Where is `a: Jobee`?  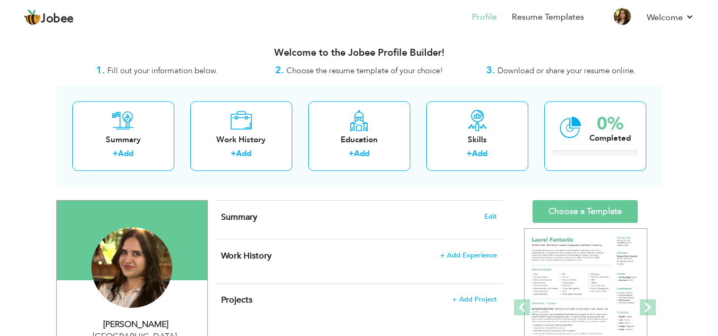 a: Jobee is located at coordinates (49, 18).